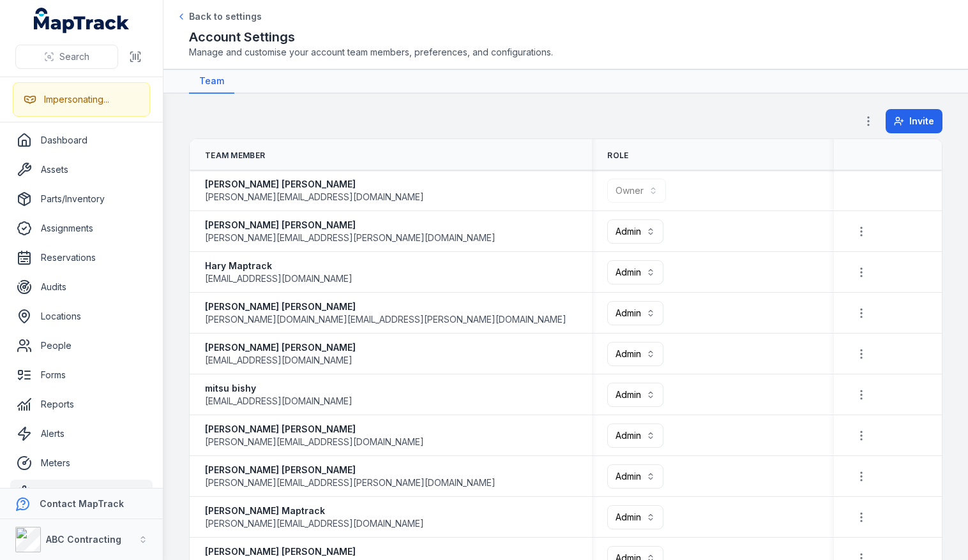 The height and width of the screenshot is (560, 968). What do you see at coordinates (617, 155) in the screenshot?
I see `span: Role` at bounding box center [617, 155].